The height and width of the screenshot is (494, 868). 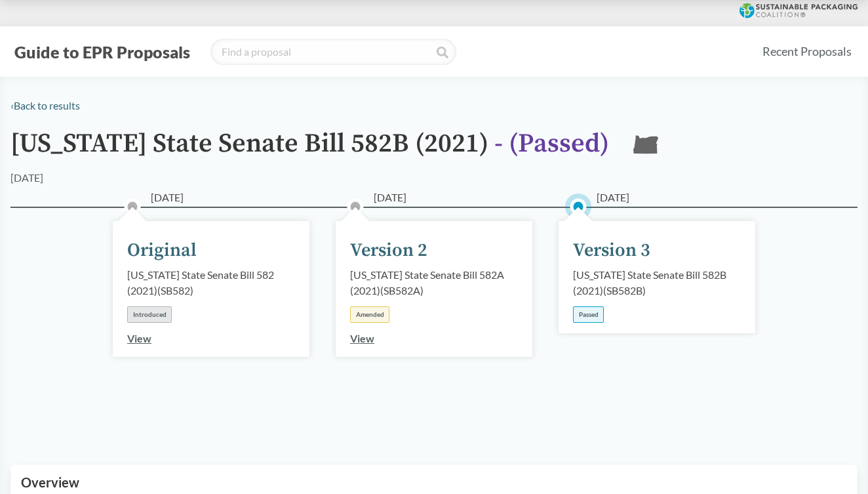 What do you see at coordinates (612, 250) in the screenshot?
I see `div: Version 3` at bounding box center [612, 250].